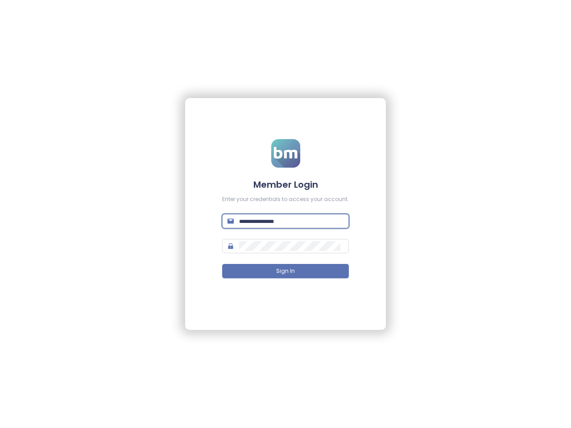 The height and width of the screenshot is (428, 571). I want to click on span: lock, so click(231, 246).